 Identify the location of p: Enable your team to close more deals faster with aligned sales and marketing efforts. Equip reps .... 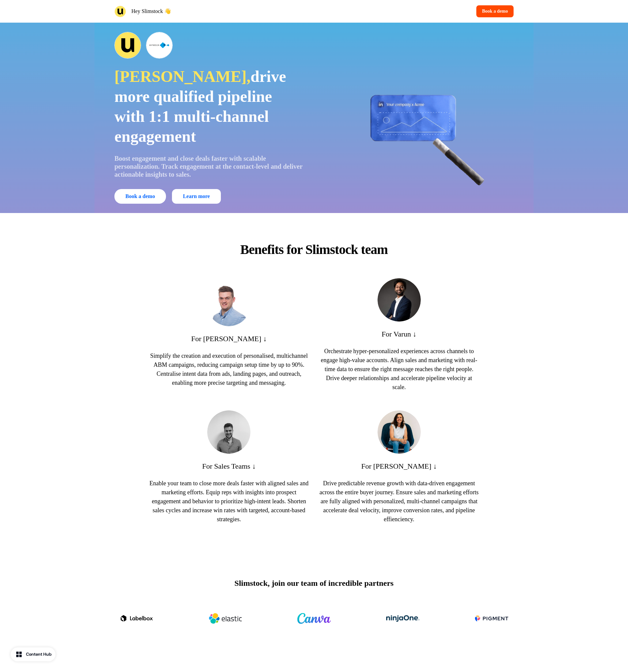
(228, 501).